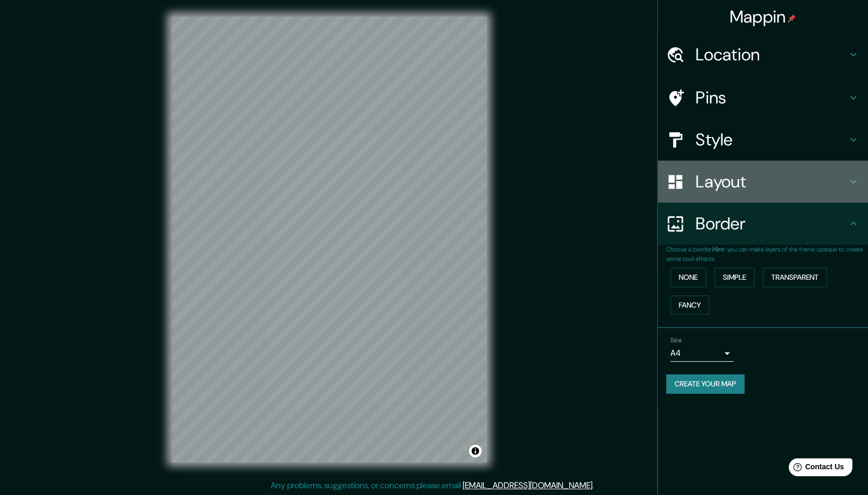 This screenshot has height=495, width=868. Describe the element at coordinates (771, 98) in the screenshot. I see `h4: Pins` at that location.